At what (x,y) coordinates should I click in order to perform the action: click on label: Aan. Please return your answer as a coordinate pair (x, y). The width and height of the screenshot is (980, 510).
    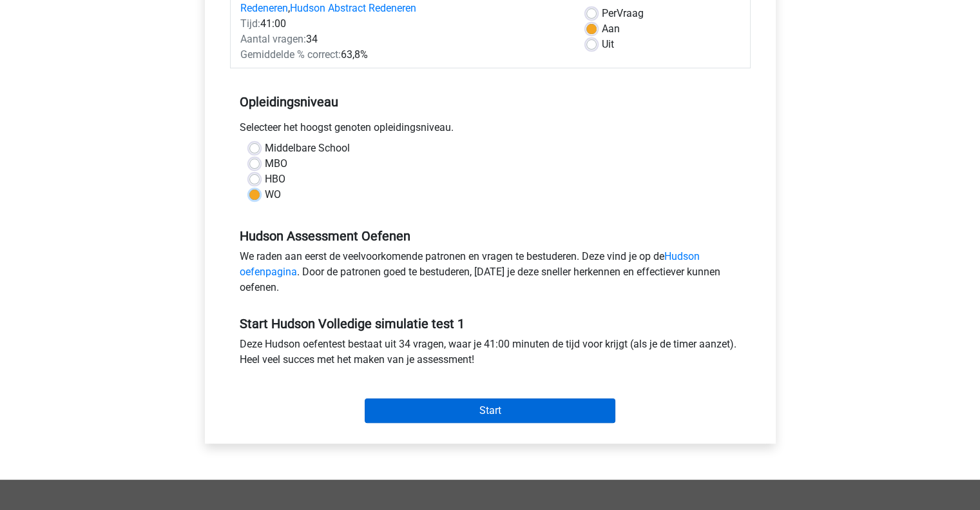
    Looking at the image, I should click on (611, 29).